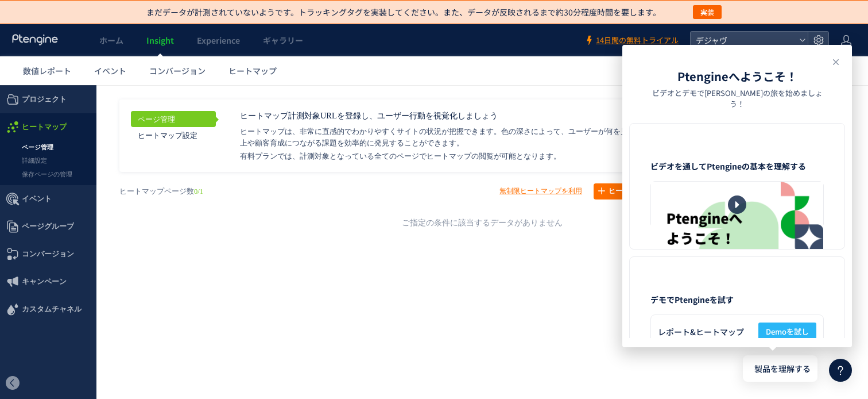 Image resolution: width=868 pixels, height=399 pixels. Describe the element at coordinates (111, 41) in the screenshot. I see `span: ホーム` at that location.